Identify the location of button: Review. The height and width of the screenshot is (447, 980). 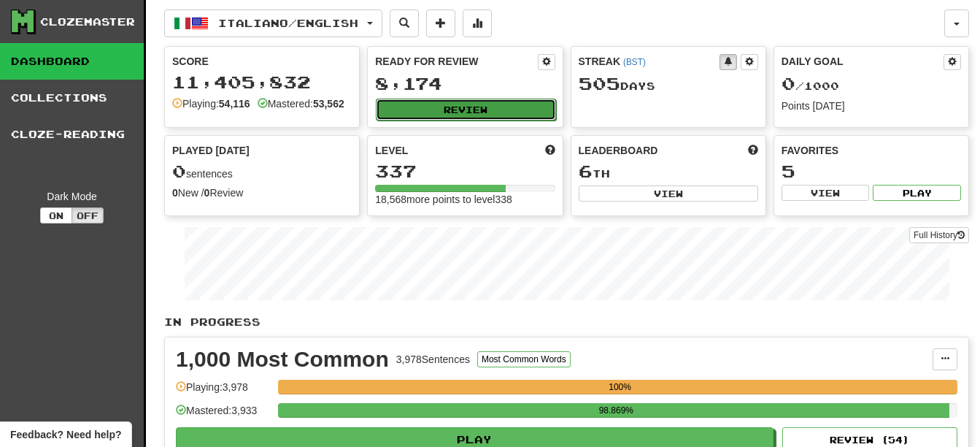
(466, 110).